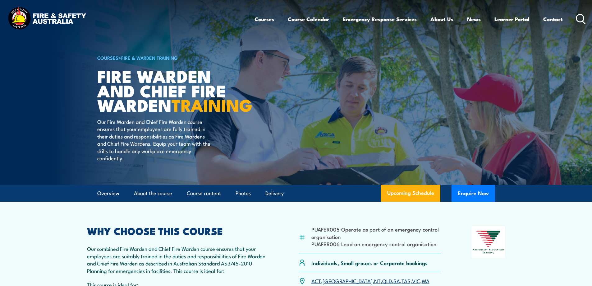  Describe the element at coordinates (178, 259) in the screenshot. I see `p: Our combined Fire Warden and Chief Fire Warden course ensures that your employees are suitably tr...` at that location.